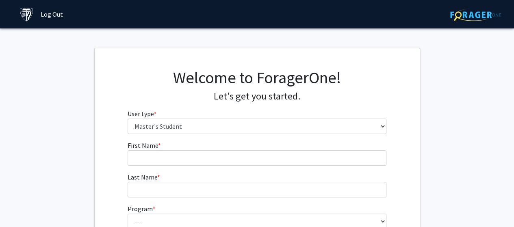  What do you see at coordinates (143, 145) in the screenshot?
I see `span: First Name` at bounding box center [143, 145].